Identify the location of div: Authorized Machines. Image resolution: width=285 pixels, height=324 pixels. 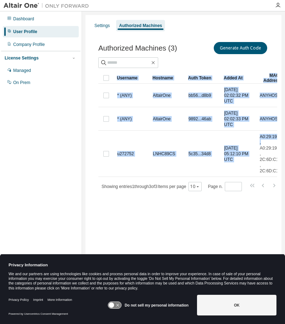
(140, 26).